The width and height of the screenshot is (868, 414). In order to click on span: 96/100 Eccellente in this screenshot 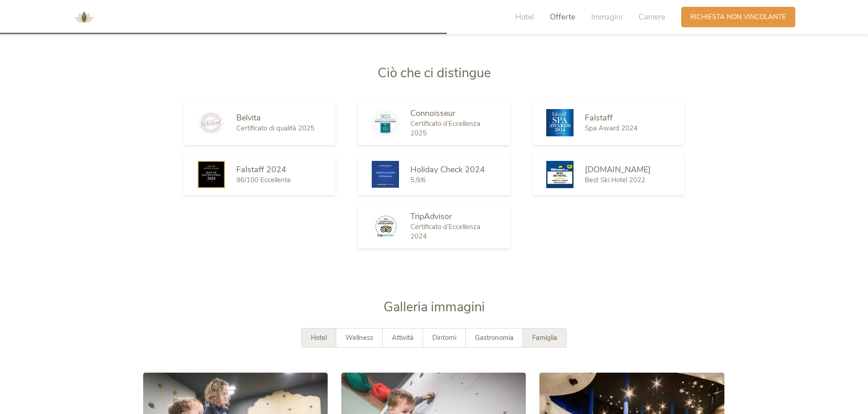, I will do `click(264, 180)`.